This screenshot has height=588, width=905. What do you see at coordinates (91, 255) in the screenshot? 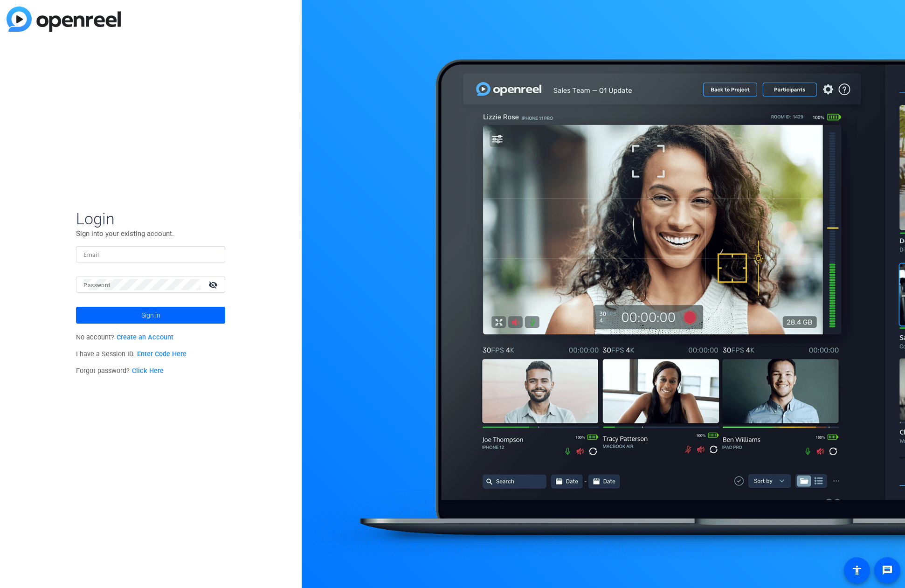
I see `mat-label: Email` at bounding box center [91, 255].